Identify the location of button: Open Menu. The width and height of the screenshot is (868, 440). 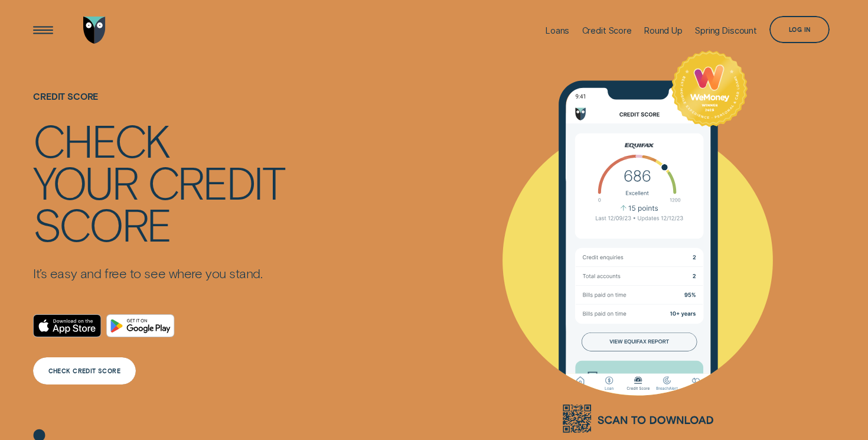
(43, 30).